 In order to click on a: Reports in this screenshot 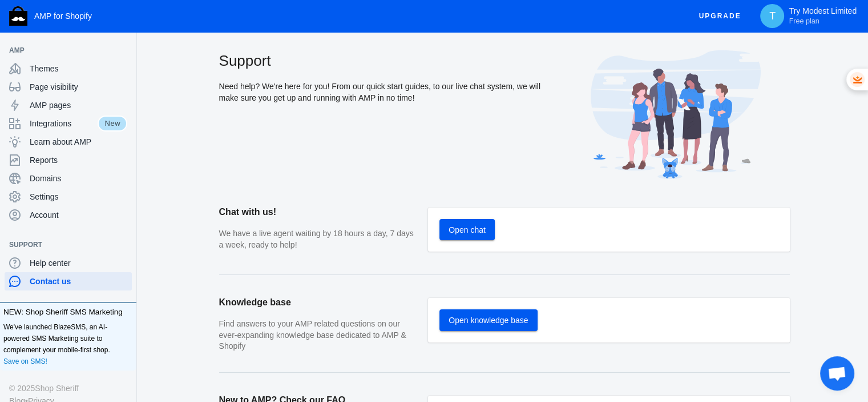, I will do `click(68, 160)`.